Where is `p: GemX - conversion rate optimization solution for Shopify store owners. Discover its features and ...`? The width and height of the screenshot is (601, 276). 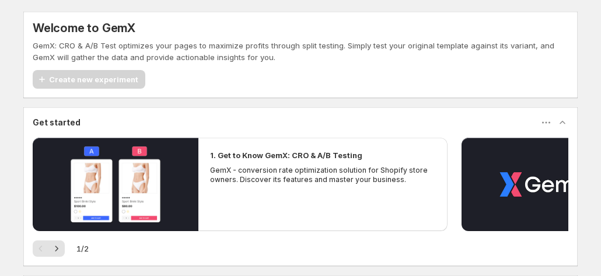 p: GemX - conversion rate optimization solution for Shopify store owners. Discover its features and ... is located at coordinates (323, 175).